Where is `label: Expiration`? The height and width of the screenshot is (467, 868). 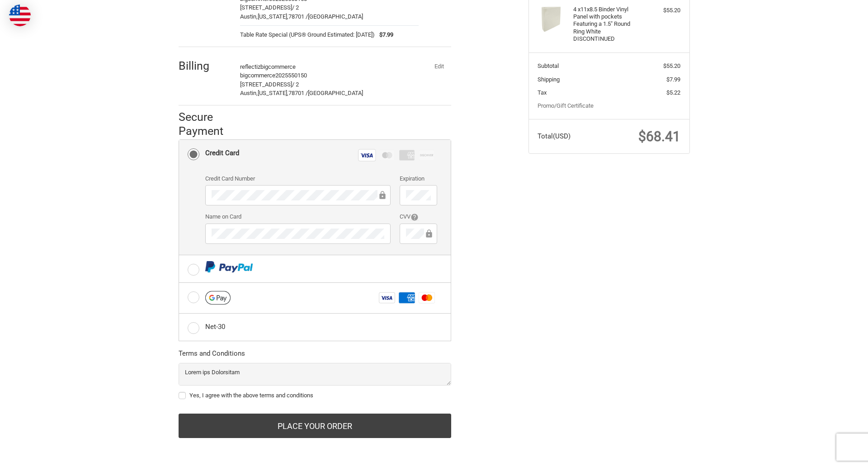
label: Expiration is located at coordinates (418, 178).